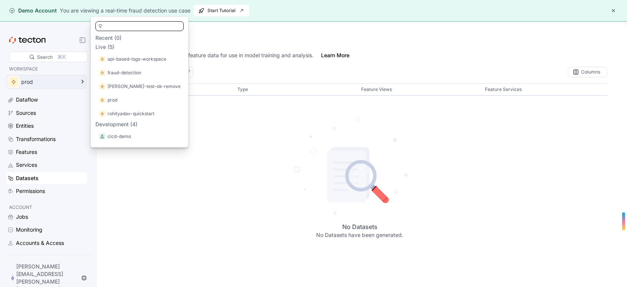 This screenshot has height=287, width=627. I want to click on div: Features, so click(27, 152).